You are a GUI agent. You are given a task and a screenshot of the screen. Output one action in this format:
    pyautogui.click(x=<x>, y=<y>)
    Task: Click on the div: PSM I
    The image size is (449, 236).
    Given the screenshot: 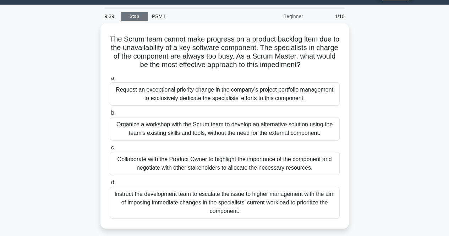 What is the action you would take?
    pyautogui.click(x=196, y=16)
    